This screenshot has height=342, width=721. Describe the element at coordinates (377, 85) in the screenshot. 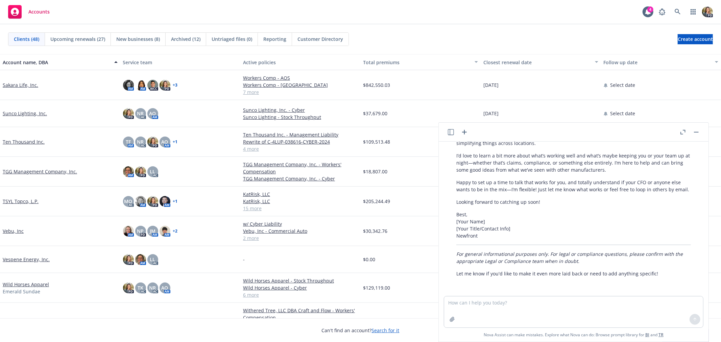

I see `span: $842,550.03` at that location.